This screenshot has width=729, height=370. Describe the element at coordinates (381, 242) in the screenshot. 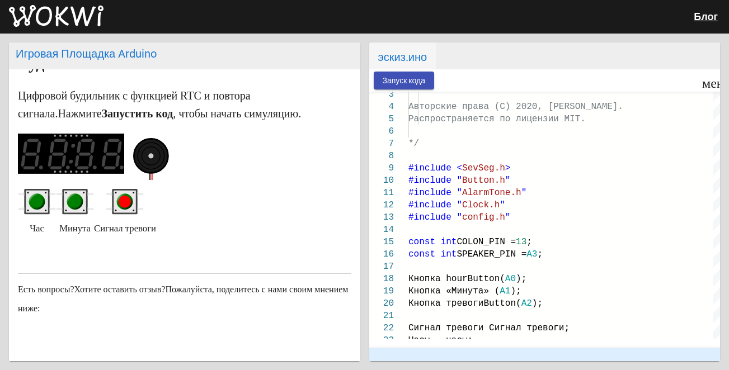

I see `div: 15` at that location.